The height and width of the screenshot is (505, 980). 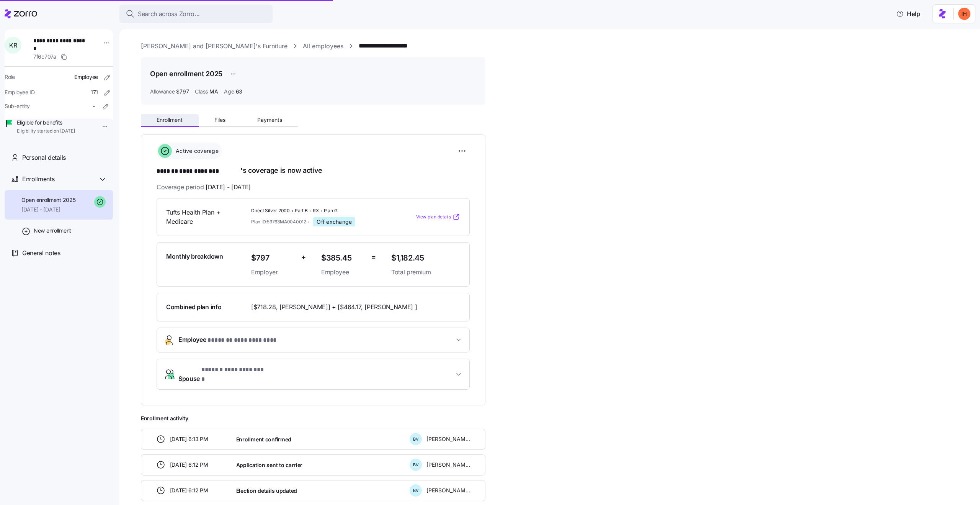 What do you see at coordinates (214, 91) in the screenshot?
I see `span: MA` at bounding box center [214, 91].